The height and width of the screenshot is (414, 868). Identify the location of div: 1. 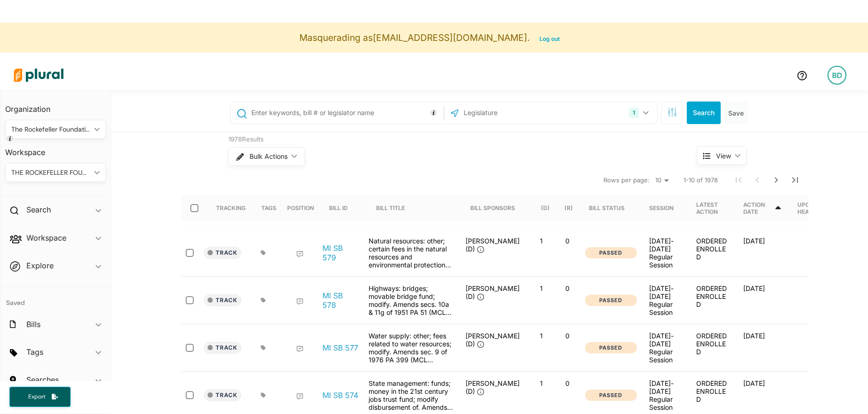
(633, 113).